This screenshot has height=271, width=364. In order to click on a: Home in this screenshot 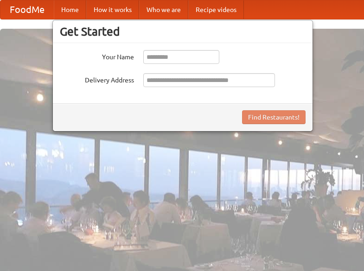, I will do `click(70, 10)`.